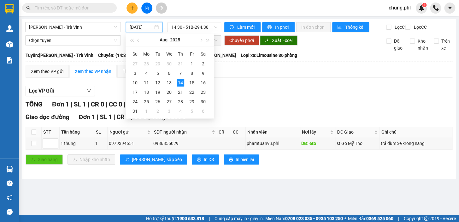 The height and width of the screenshot is (222, 459). Describe the element at coordinates (400, 8) in the screenshot. I see `span: chung.phl` at that location.